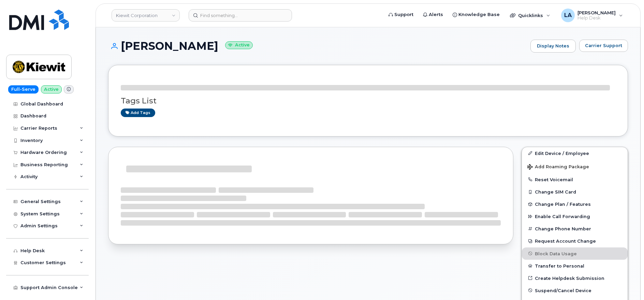  What do you see at coordinates (553, 46) in the screenshot?
I see `a: Display Notes` at bounding box center [553, 46].